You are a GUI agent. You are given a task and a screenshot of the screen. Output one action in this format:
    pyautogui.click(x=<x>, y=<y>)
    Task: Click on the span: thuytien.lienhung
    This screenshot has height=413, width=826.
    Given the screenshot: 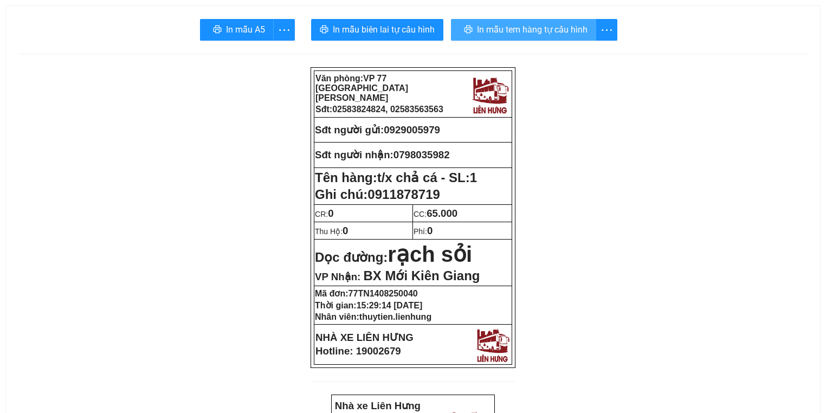 What is the action you would take?
    pyautogui.click(x=395, y=317)
    